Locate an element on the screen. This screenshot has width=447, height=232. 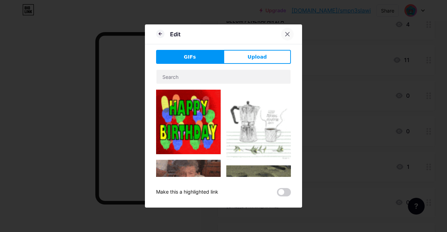
button: Upload is located at coordinates (257, 57).